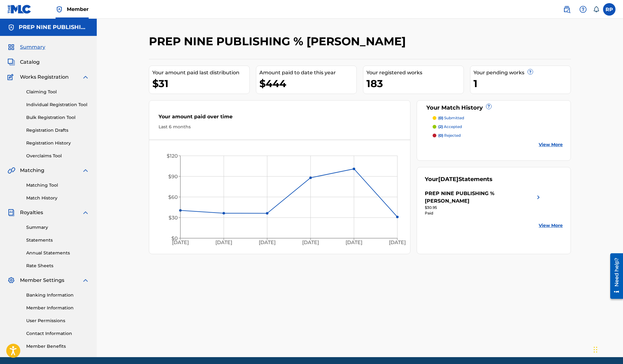  What do you see at coordinates (54, 27) in the screenshot?
I see `h5: PREP NINE PUBLISHING % ROBERTO PEREZ-TORRES` at bounding box center [54, 27].